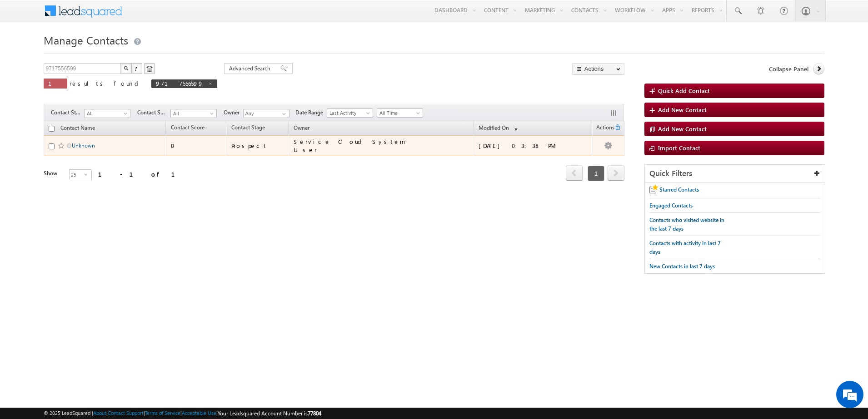 This screenshot has width=868, height=419. I want to click on button: Actions, so click(598, 68).